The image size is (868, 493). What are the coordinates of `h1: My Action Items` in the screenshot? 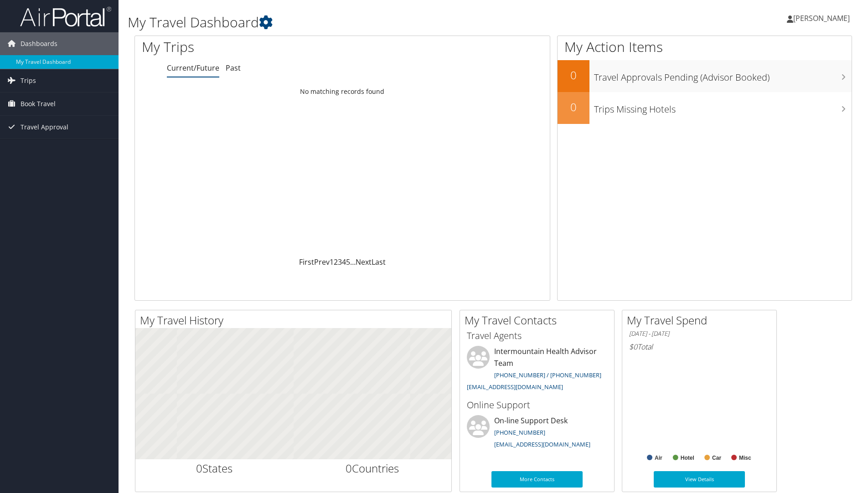 It's located at (704, 47).